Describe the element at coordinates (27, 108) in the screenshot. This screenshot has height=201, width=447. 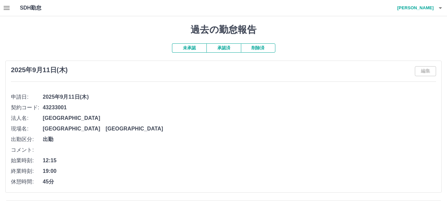
I see `span: 契約コード:` at that location.